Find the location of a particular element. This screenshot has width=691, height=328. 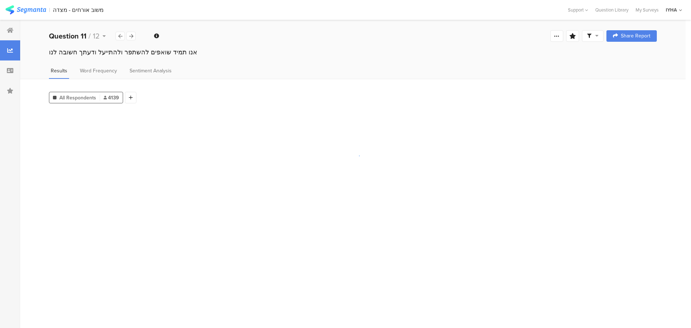

span: All Respondents is located at coordinates (78, 98).